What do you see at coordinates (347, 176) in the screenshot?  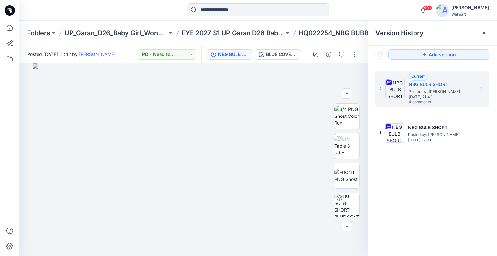 I see `img: FRONT PNG Ghost` at bounding box center [347, 176].